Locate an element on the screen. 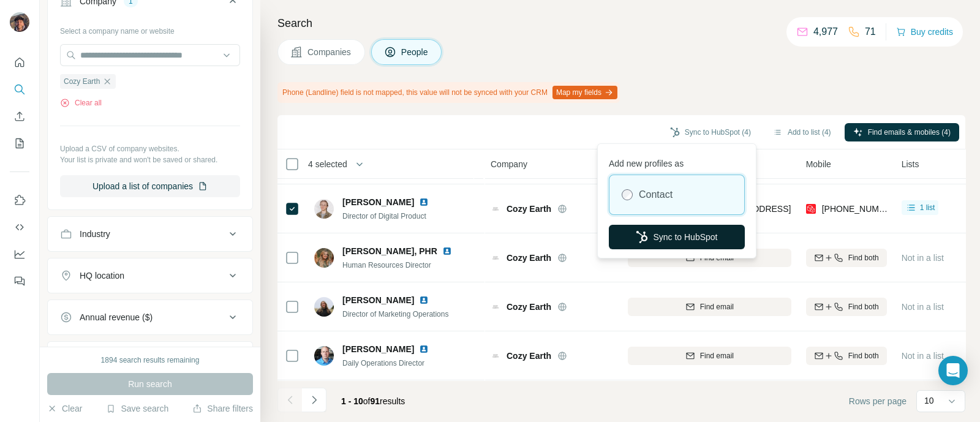 Image resolution: width=980 pixels, height=422 pixels. button: Share filters is located at coordinates (222, 408).